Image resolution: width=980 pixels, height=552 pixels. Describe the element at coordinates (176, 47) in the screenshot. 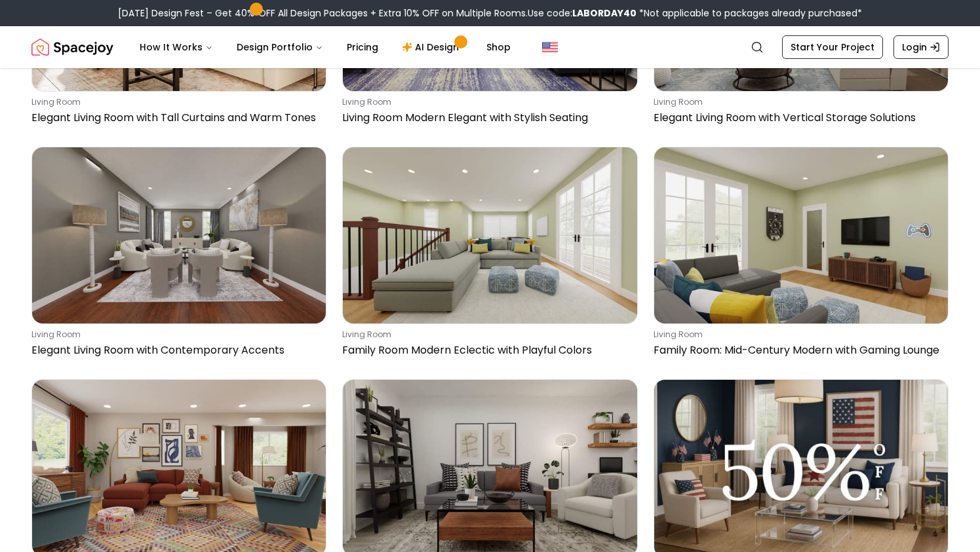

I see `button: How It Works` at that location.